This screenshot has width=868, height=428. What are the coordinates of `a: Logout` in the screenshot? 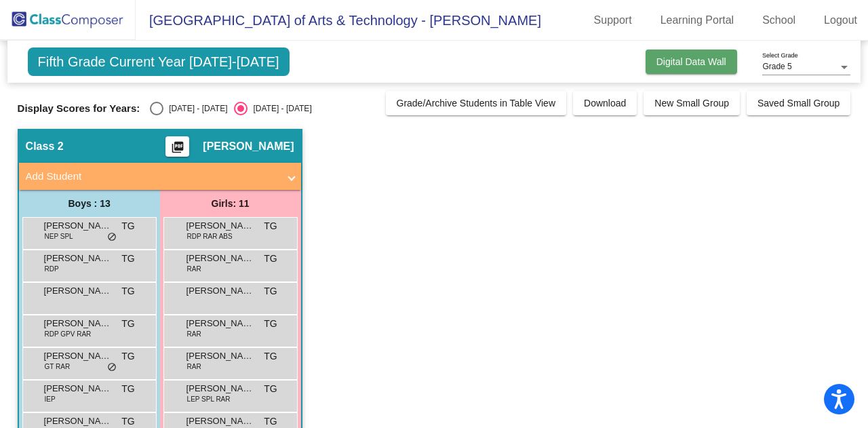 It's located at (841, 21).